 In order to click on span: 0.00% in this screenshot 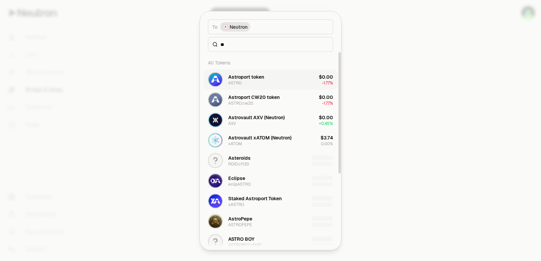, I will do `click(327, 144)`.